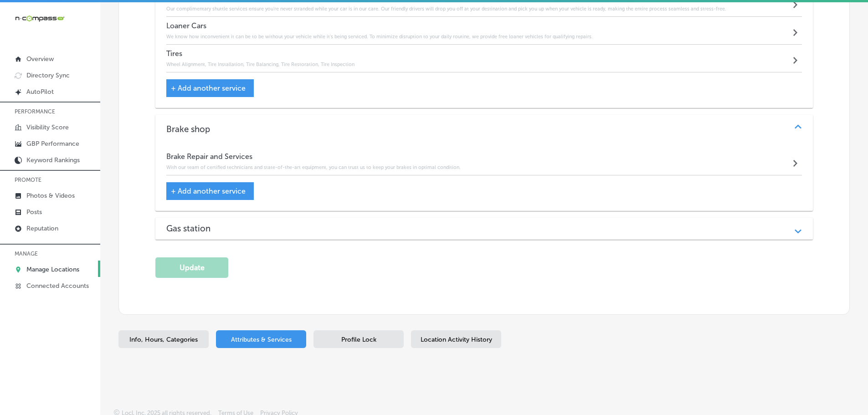 This screenshot has height=415, width=868. I want to click on p: Visibility Score, so click(47, 127).